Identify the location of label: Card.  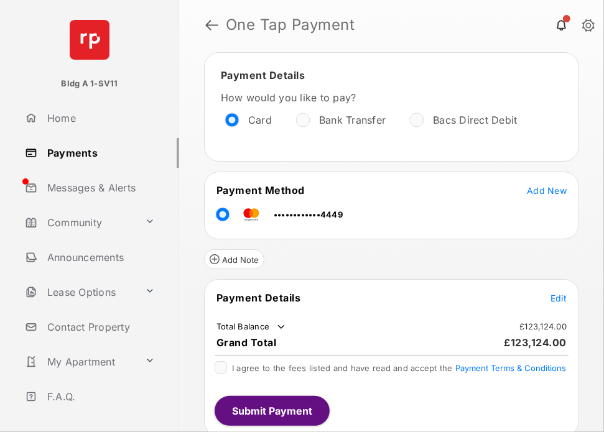
(260, 120).